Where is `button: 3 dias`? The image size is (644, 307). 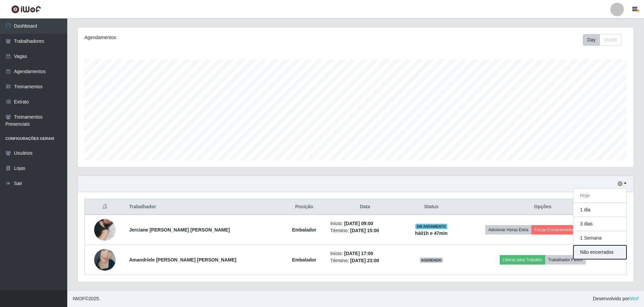 button: 3 dias is located at coordinates (600, 224).